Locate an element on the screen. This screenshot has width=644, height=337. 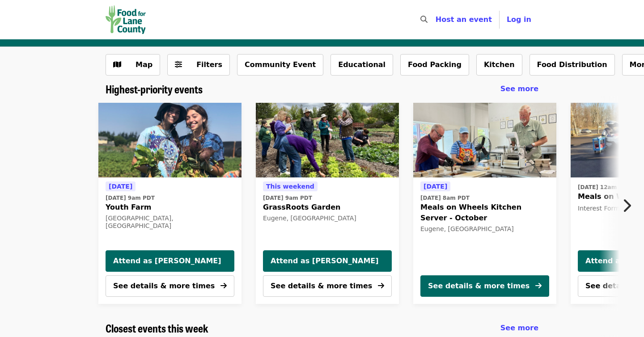
a: See details for "Meals on Wheels Kitchen Server - October" is located at coordinates (485, 203).